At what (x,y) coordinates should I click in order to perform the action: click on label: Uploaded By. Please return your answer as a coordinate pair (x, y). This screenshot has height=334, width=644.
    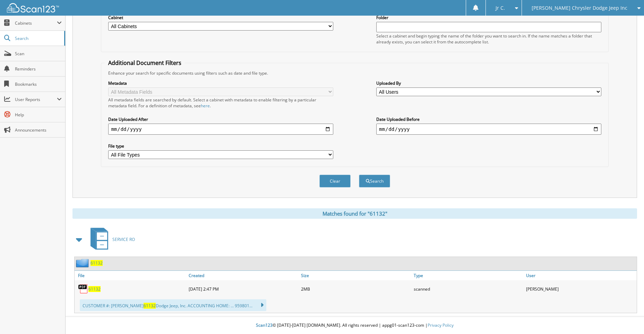
    Looking at the image, I should click on (488, 83).